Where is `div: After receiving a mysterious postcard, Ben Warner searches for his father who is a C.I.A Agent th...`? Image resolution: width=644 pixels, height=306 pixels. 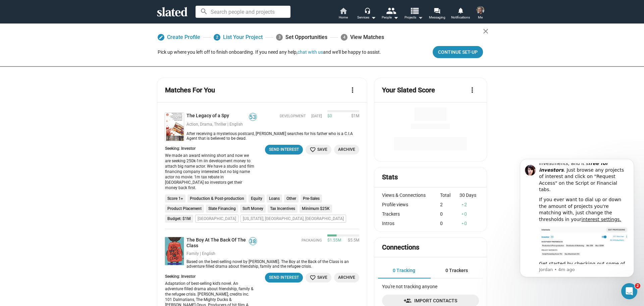
div: After receiving a mysterious postcard, Ben Warner searches for his father who is a C.I.A Agent th... is located at coordinates (271, 136).